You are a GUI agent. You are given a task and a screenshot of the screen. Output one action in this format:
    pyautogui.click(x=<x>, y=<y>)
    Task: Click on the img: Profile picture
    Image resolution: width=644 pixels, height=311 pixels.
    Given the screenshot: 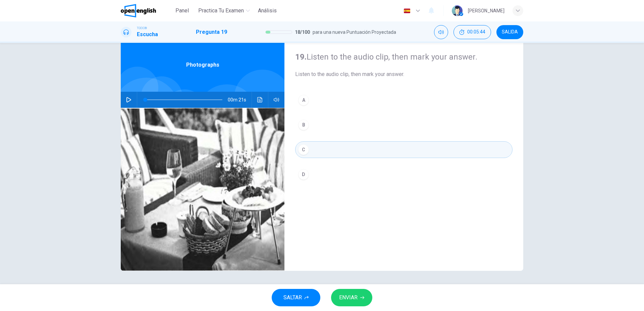 What is the action you would take?
    pyautogui.click(x=457, y=10)
    